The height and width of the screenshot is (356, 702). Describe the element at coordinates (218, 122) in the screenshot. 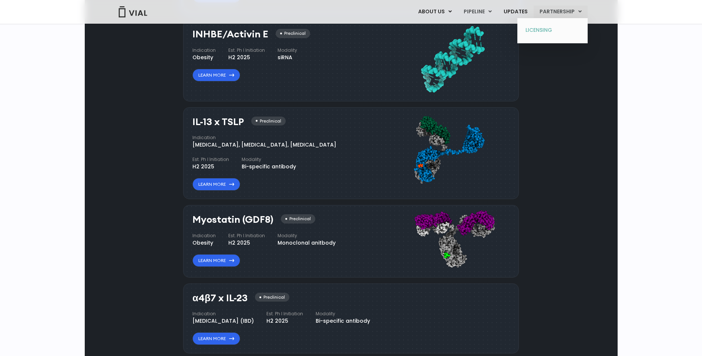

I see `h3: IL-13 x TSLP` at that location.